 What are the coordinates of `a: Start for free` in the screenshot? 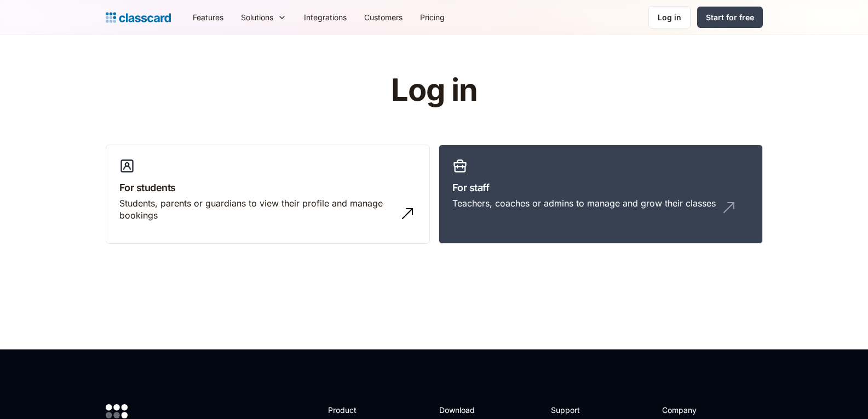 It's located at (730, 17).